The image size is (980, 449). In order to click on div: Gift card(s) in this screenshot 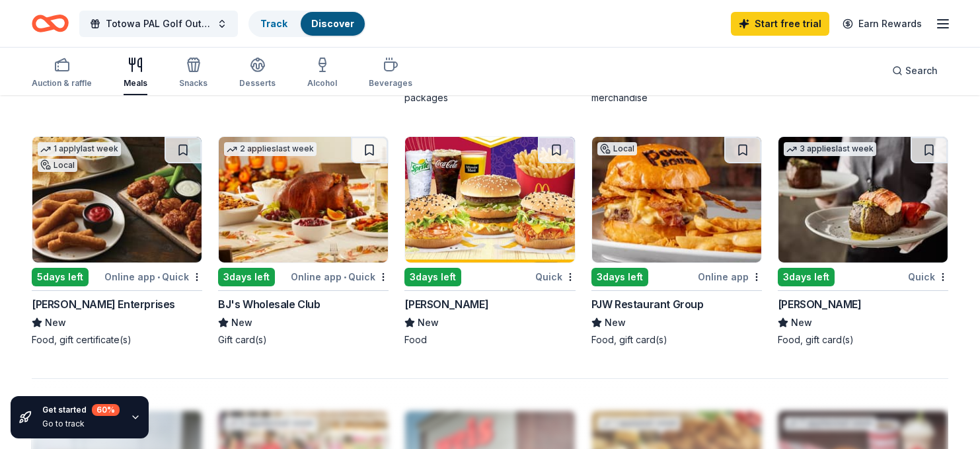, I will do `click(304, 340)`.